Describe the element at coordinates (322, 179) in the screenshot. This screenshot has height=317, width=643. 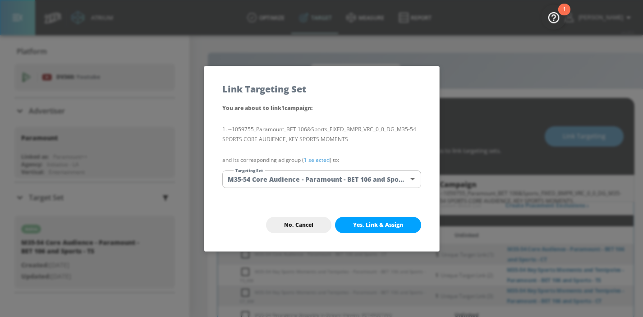
I see `div: M35-54 Core Audience - Paramount - BET 106 and Sports - TS` at that location.